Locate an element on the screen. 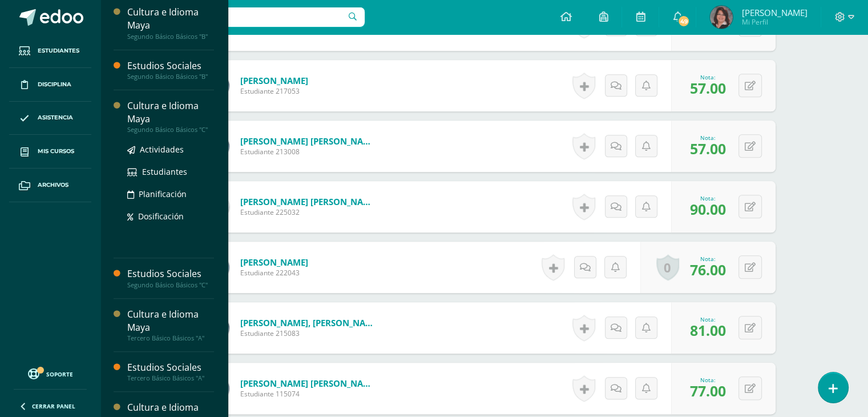  span: Planificación is located at coordinates (163, 194).